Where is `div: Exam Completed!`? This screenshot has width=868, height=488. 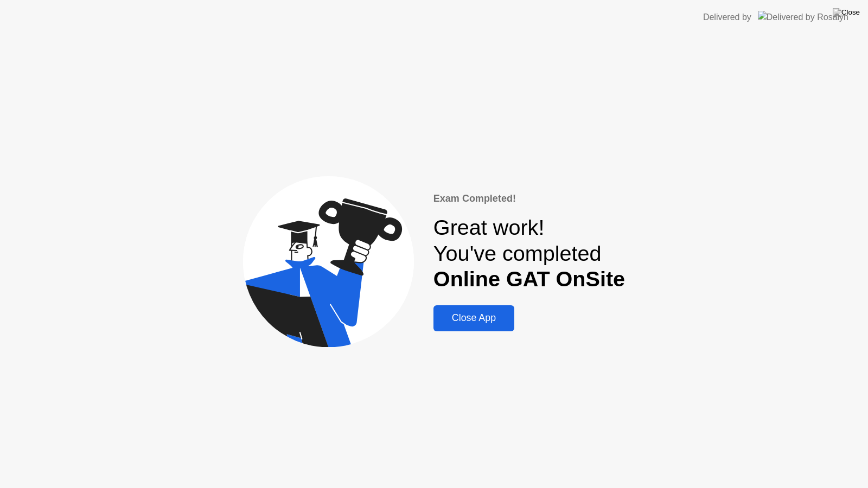 div: Exam Completed! is located at coordinates (529, 198).